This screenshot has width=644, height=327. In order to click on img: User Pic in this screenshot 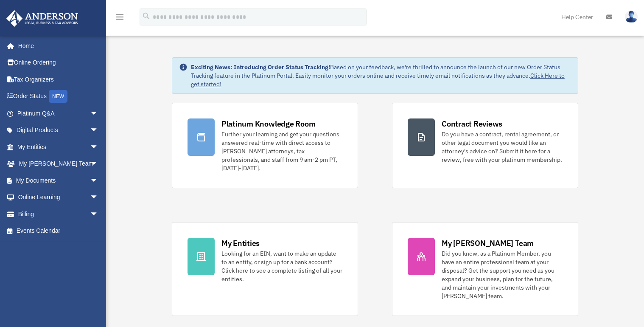, I will do `click(631, 17)`.